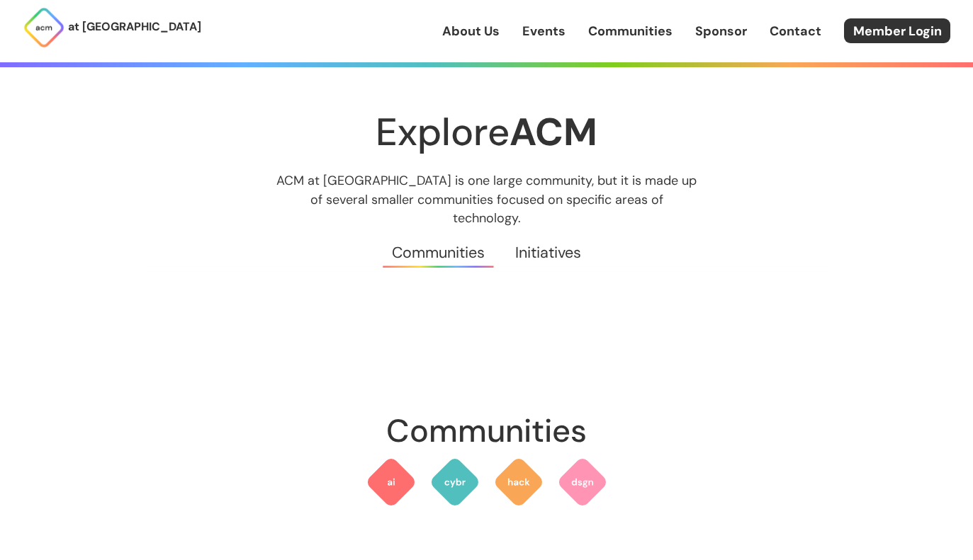  I want to click on h1: Explore, so click(487, 131).